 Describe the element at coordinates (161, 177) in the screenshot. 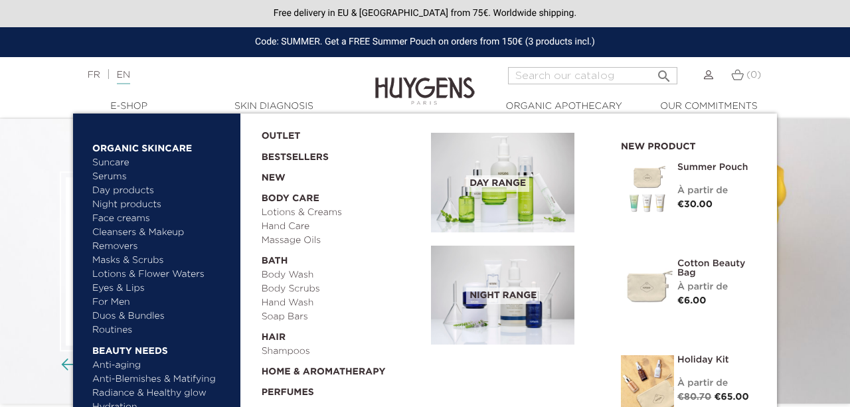

I see `a: Serums` at that location.